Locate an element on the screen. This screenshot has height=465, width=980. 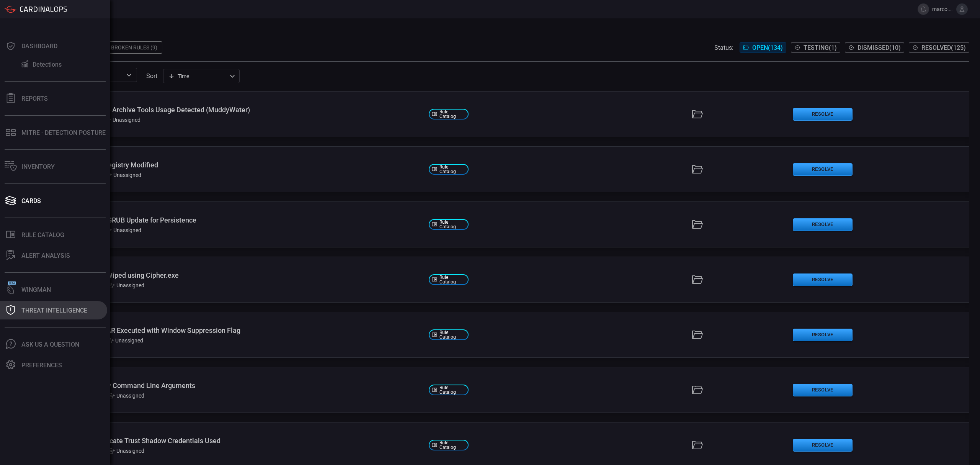
div: Time is located at coordinates (198, 76).